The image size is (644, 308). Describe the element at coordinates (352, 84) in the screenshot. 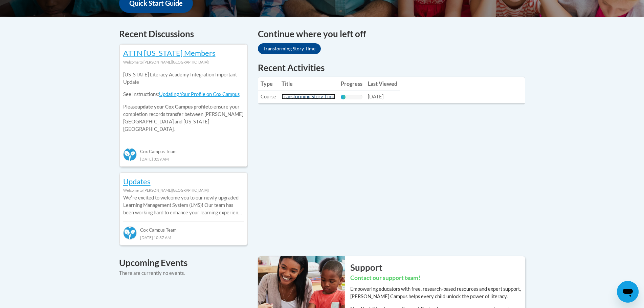

I see `th: Progress` at that location.